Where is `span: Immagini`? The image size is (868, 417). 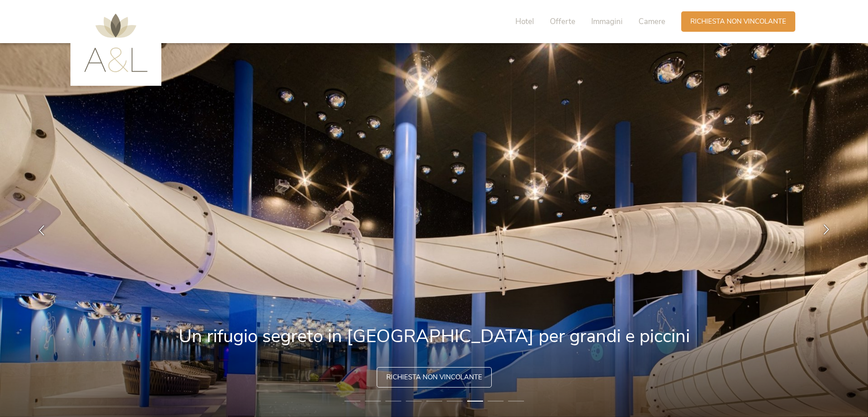 span: Immagini is located at coordinates (607, 22).